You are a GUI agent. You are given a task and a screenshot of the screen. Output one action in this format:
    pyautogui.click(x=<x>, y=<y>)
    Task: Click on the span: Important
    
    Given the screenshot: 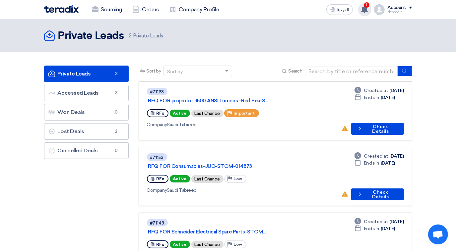 What is the action you would take?
    pyautogui.click(x=244, y=113)
    